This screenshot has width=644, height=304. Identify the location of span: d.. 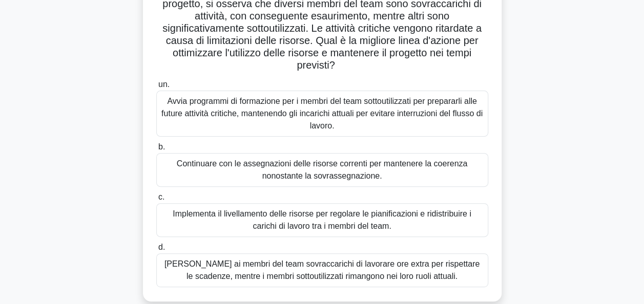
(162, 247).